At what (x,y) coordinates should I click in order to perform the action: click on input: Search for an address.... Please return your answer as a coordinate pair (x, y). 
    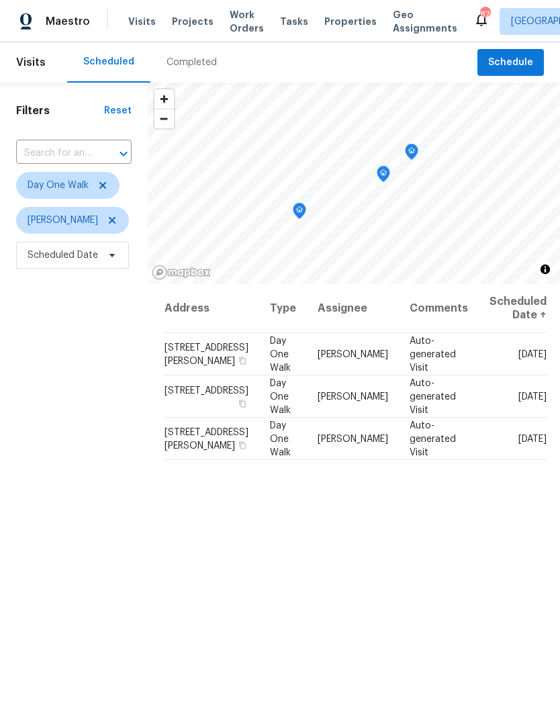
    Looking at the image, I should click on (55, 153).